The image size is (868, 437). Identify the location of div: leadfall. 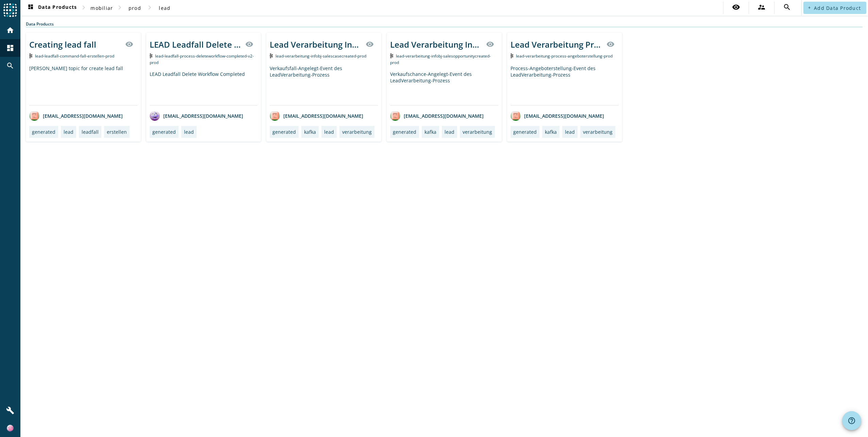
(90, 132).